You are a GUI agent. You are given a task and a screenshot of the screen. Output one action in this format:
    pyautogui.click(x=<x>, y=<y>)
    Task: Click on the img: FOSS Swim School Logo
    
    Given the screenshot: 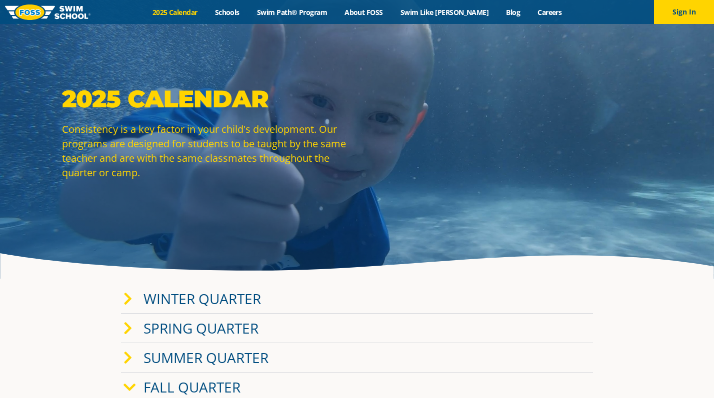 What is the action you would take?
    pyautogui.click(x=47, y=12)
    